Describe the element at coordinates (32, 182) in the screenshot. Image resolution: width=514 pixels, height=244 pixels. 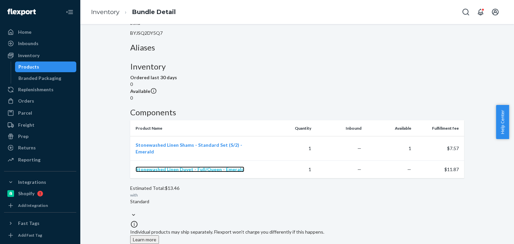
I see `div: Integrations` at that location.